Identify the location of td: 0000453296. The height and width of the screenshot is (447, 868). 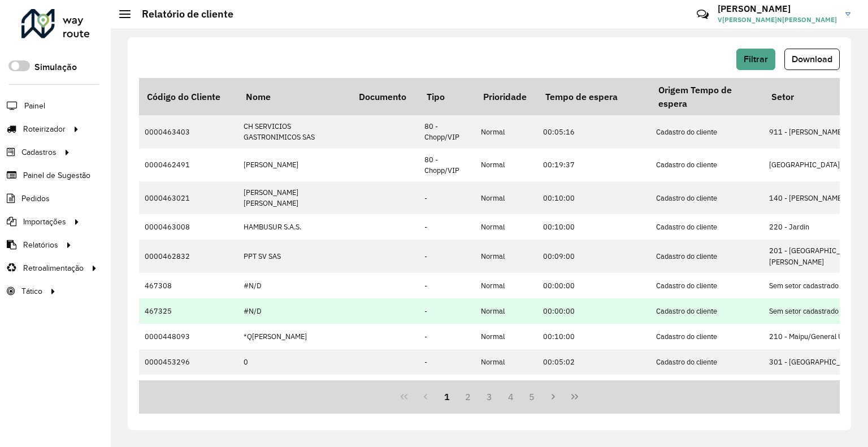
(188, 362).